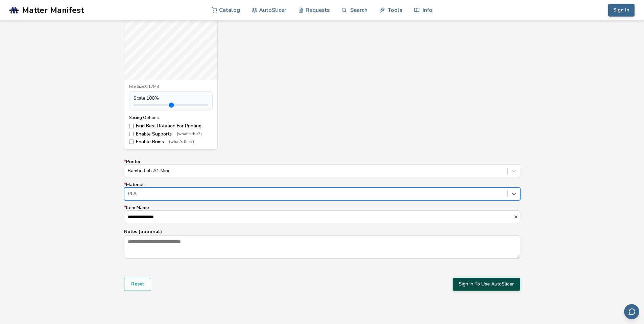 This screenshot has width=644, height=324. What do you see at coordinates (631, 312) in the screenshot?
I see `button: Send feedback via email` at bounding box center [631, 312].